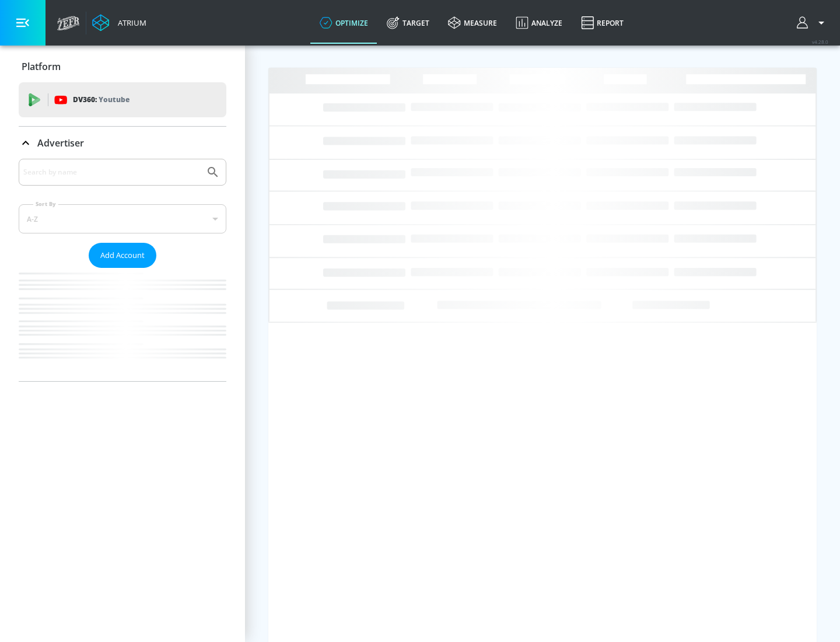 The height and width of the screenshot is (642, 840). I want to click on a: Atrium, so click(119, 23).